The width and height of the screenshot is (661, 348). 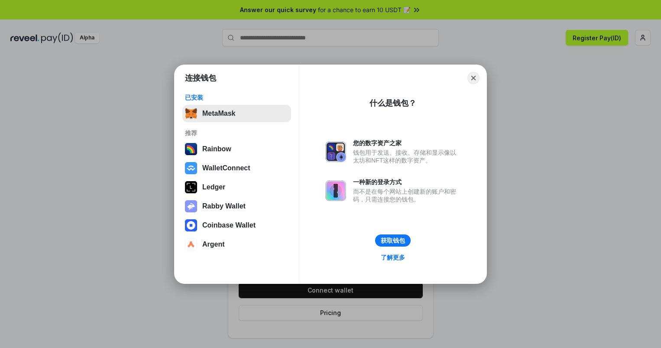 I want to click on button: Ledger, so click(x=237, y=187).